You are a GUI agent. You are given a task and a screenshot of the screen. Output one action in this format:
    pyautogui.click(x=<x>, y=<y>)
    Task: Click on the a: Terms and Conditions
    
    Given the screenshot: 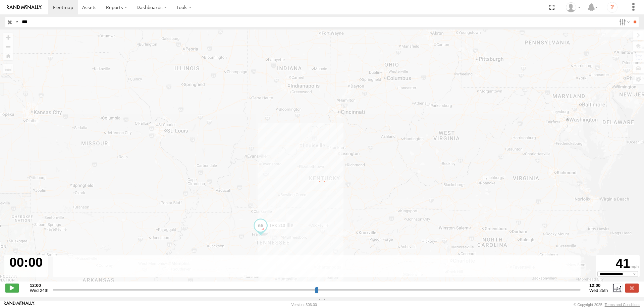 What is the action you would take?
    pyautogui.click(x=622, y=305)
    